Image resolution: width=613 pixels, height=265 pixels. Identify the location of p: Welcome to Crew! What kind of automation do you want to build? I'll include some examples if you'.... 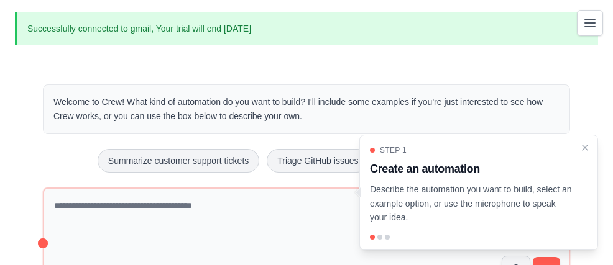
(306, 109).